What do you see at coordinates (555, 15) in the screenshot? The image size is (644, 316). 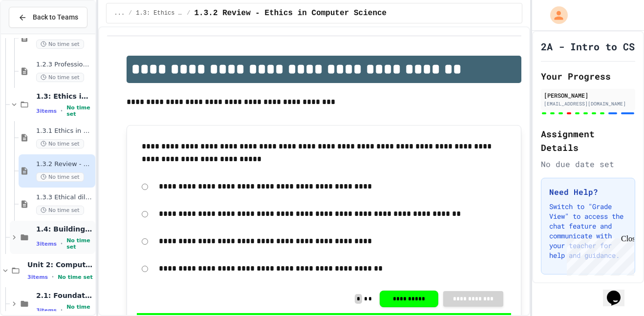 I see `div: My Account` at bounding box center [555, 15].